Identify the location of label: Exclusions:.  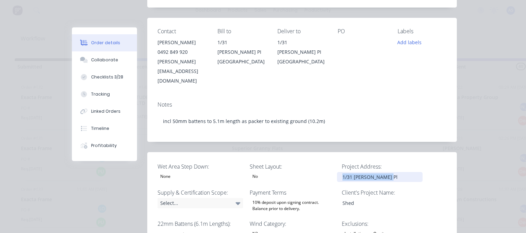
(384, 224).